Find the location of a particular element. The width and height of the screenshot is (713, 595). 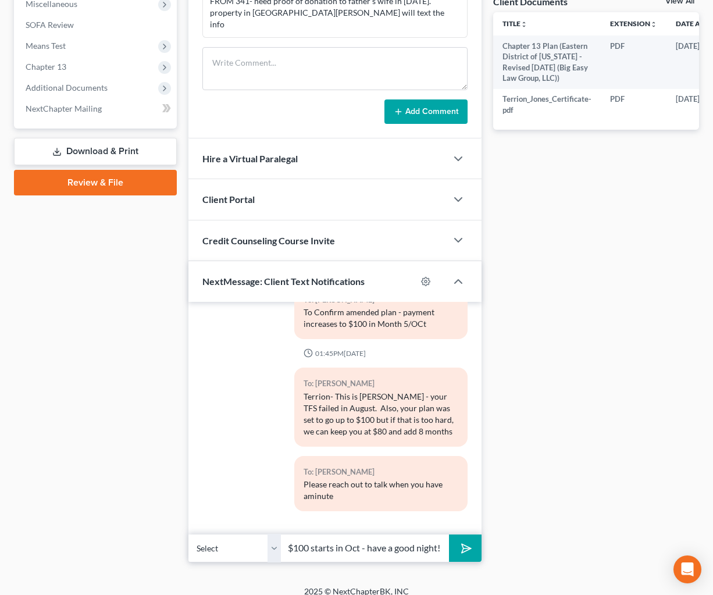

a: Review & File is located at coordinates (95, 183).